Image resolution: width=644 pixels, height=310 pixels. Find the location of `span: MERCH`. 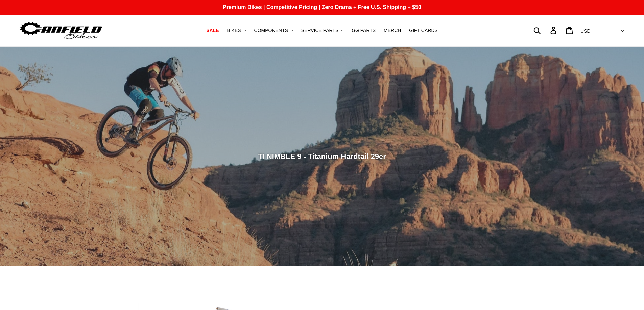

span: MERCH is located at coordinates (392, 30).